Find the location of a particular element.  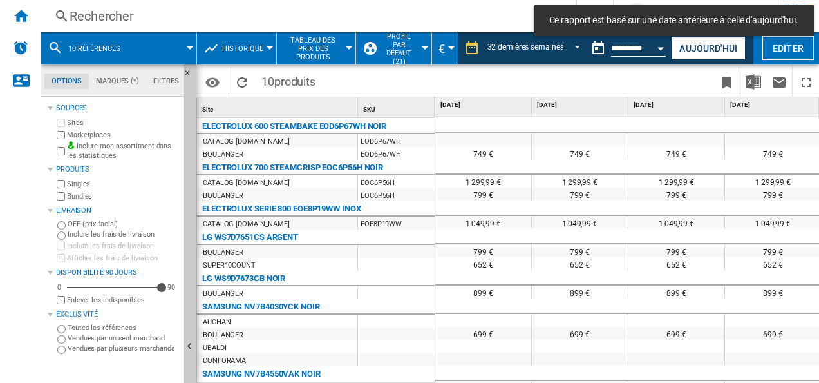

div: 10 références is located at coordinates (119, 48).